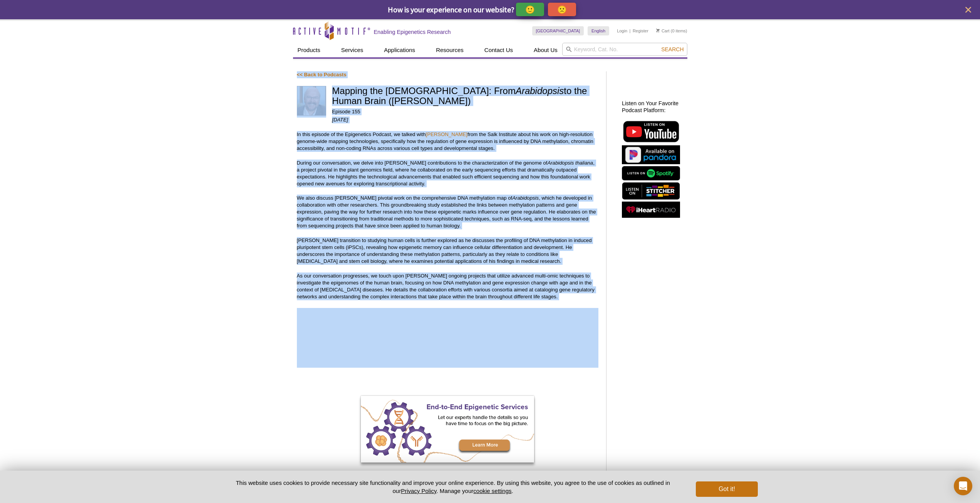 Image resolution: width=980 pixels, height=503 pixels. Describe the element at coordinates (598, 31) in the screenshot. I see `a: English` at that location.